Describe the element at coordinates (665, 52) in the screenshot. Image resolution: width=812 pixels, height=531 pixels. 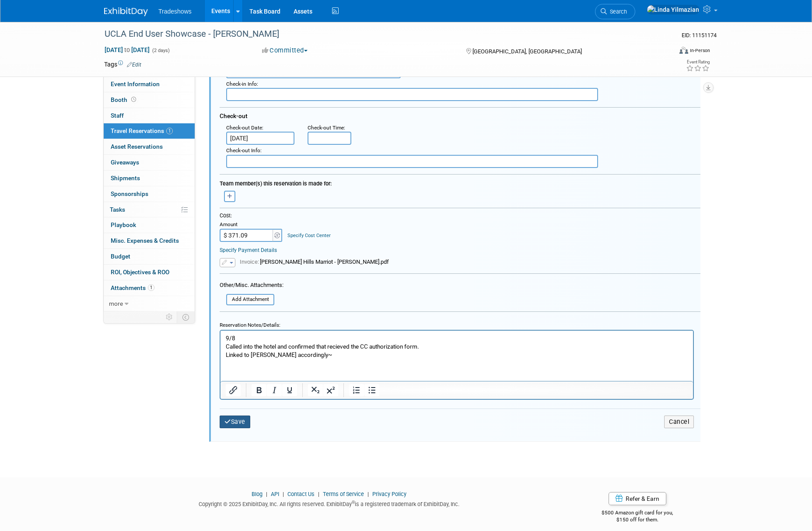
I see `div: Event Format` at that location.